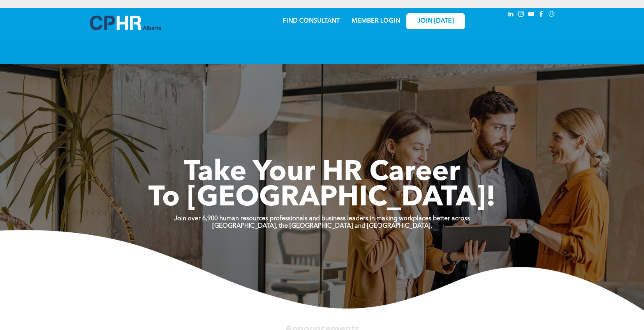 This screenshot has height=330, width=644. Describe the element at coordinates (322, 219) in the screenshot. I see `strong: Join over 6,900 human resources professionals and business leaders in making workplaces better ac...` at that location.